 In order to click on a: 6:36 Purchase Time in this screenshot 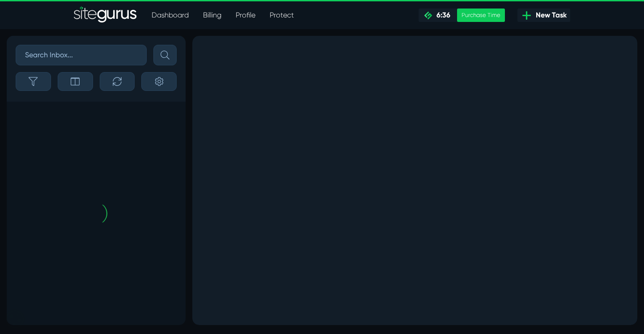, I will do `click(461, 15)`.